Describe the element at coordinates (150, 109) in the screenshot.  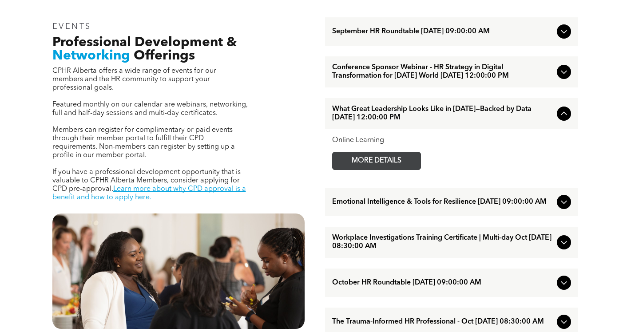
I see `span: Featured monthly on our calendar are webinars, networking, full and half-day sessions and multi-d...` at that location.